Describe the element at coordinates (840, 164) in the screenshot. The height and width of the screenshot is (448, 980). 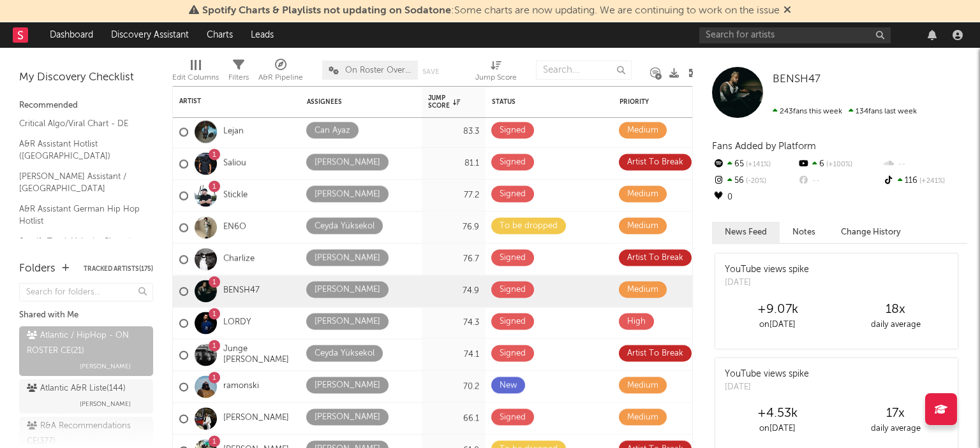
I see `div: 6` at that location.